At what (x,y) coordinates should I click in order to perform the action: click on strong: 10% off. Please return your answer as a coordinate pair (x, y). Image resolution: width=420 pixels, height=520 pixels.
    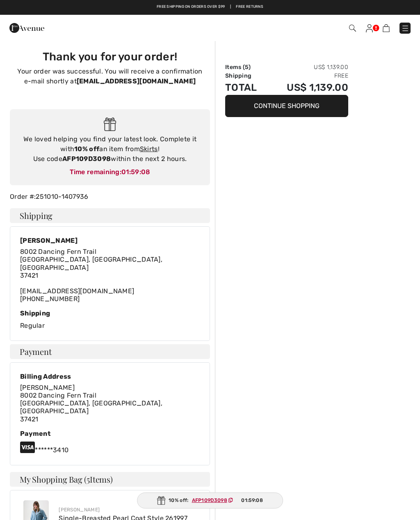
    Looking at the image, I should click on (86, 149).